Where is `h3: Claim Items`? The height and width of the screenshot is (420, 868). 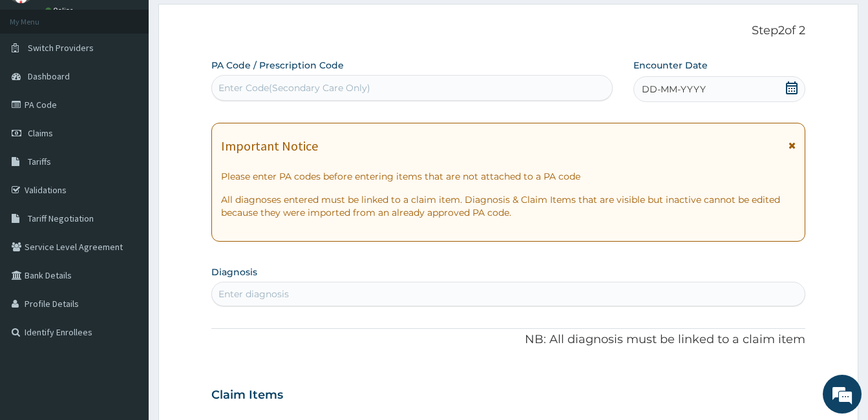 h3: Claim Items is located at coordinates (247, 395).